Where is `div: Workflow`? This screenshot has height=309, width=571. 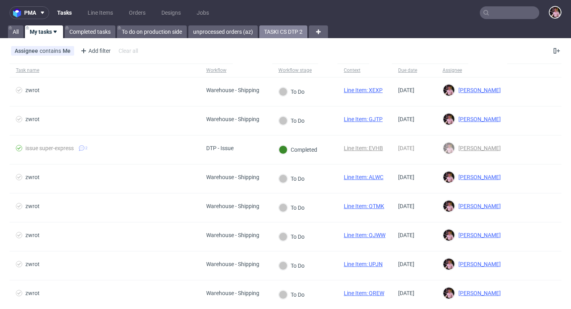 div: Workflow is located at coordinates (216, 70).